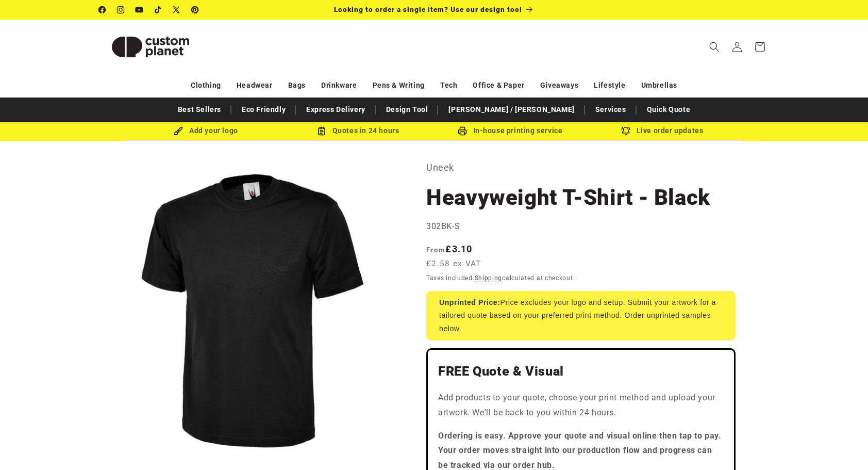 The width and height of the screenshot is (868, 470). I want to click on a: Shipping, so click(488, 278).